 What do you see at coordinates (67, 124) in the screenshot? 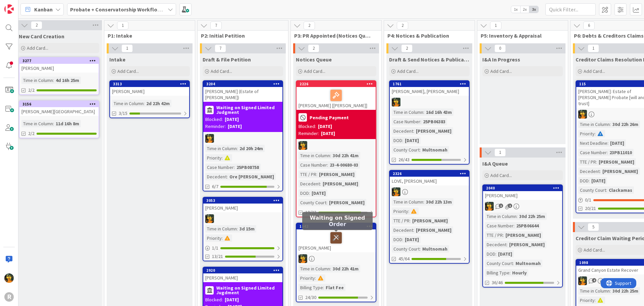
I see `div: 11d 16h 8m` at bounding box center [67, 124].